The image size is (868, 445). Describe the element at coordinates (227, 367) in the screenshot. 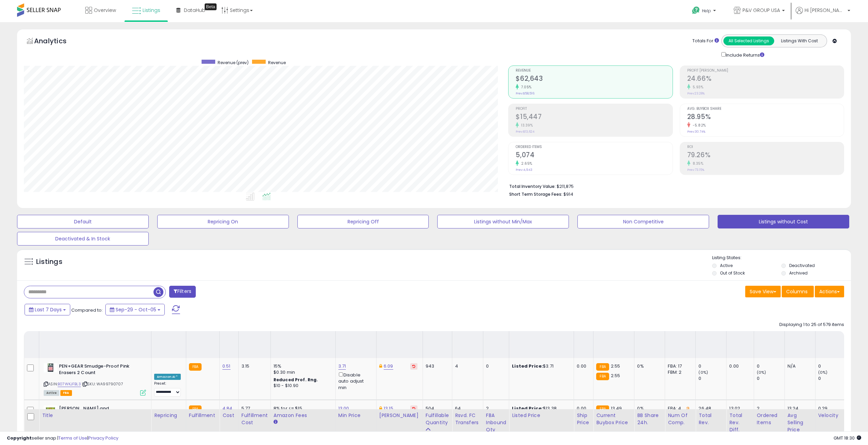

I see `a: 0.51` at that location.